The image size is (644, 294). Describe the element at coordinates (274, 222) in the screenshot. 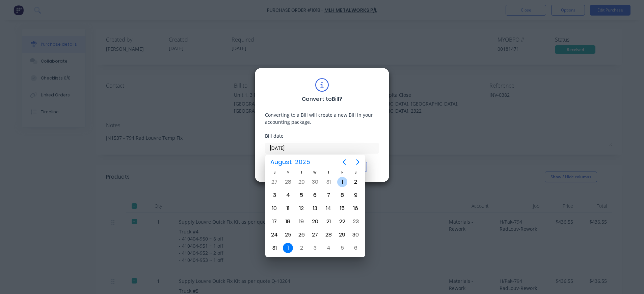

I see `div: Sunday, August 17, 2025` at that location.